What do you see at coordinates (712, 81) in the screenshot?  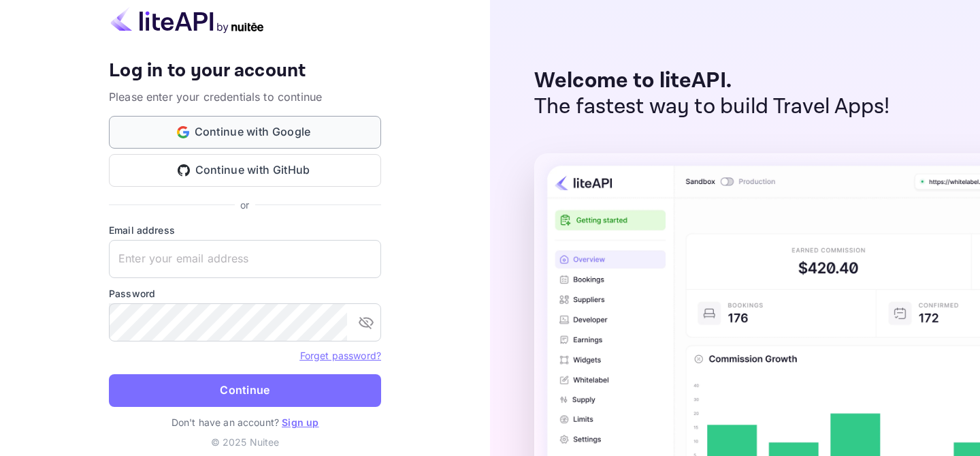 I see `p: Welcome to liteAPI.` at bounding box center [712, 81].